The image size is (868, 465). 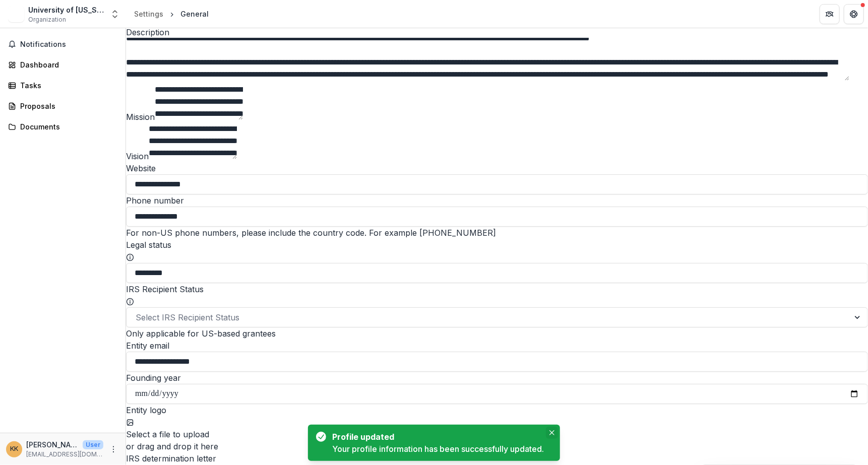 I want to click on label: Legal status, so click(x=149, y=245).